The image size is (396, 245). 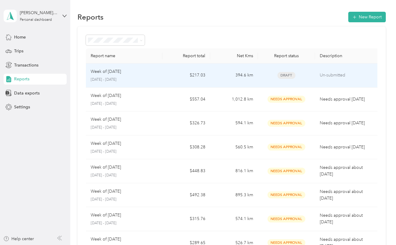 What do you see at coordinates (234, 56) in the screenshot?
I see `th: Net Kms` at bounding box center [234, 56].